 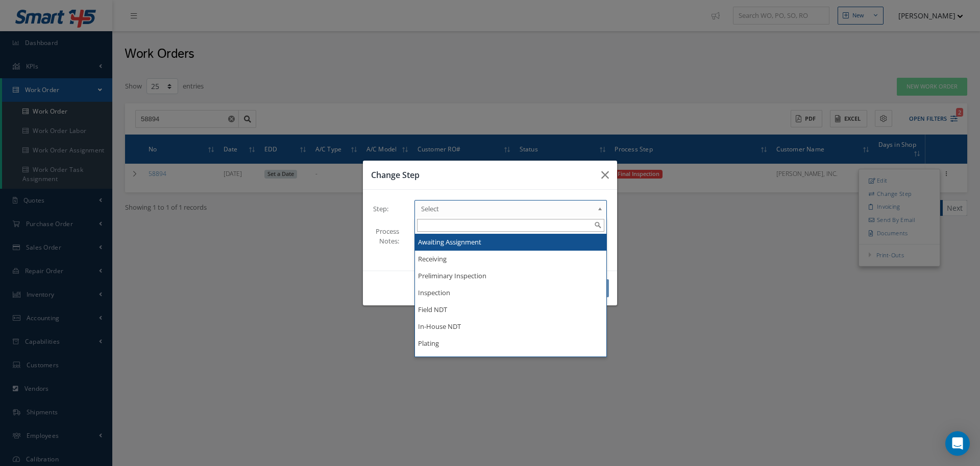 I want to click on li: Plating, so click(x=511, y=343).